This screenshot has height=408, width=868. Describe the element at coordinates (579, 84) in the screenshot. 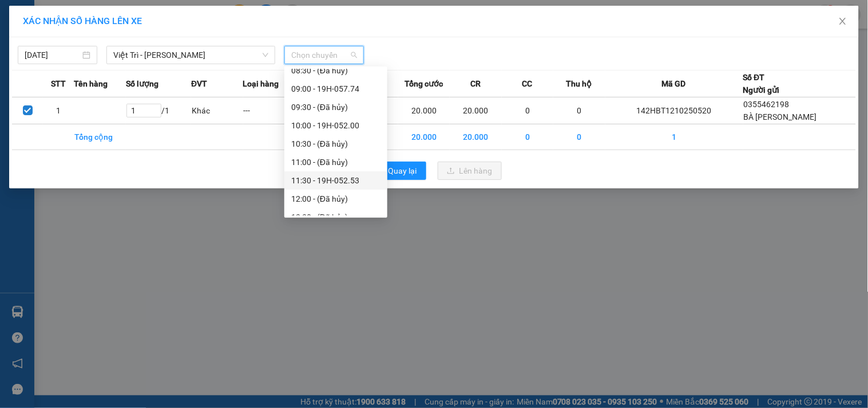

I see `span: Thu hộ` at that location.